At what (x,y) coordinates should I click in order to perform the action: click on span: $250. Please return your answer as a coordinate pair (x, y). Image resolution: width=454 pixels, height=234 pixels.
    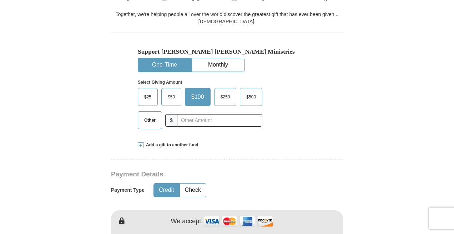
    Looking at the image, I should click on (225, 97).